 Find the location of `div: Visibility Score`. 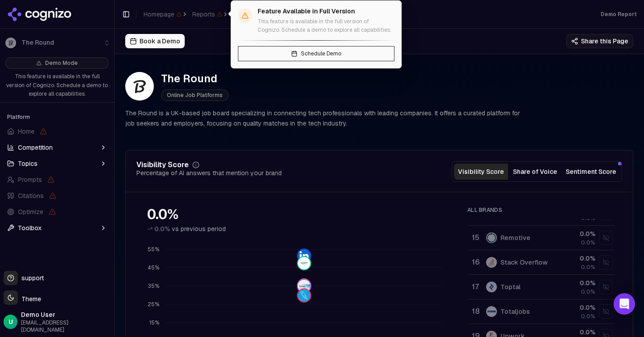

div: Visibility Score is located at coordinates (162, 165).